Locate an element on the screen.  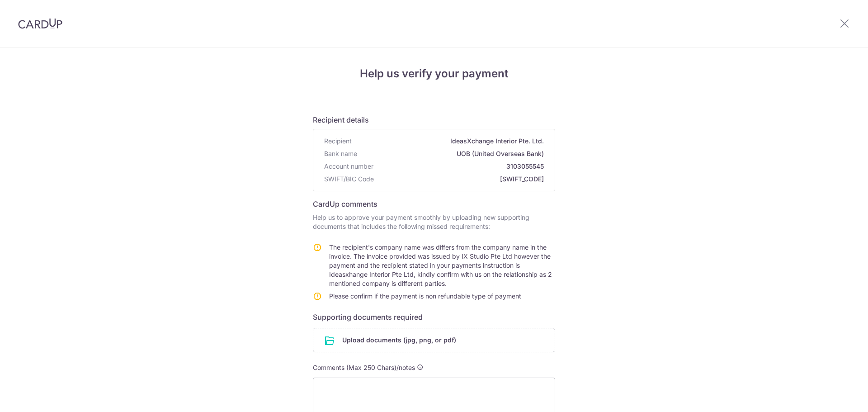
h6: Recipient details is located at coordinates (434, 120).